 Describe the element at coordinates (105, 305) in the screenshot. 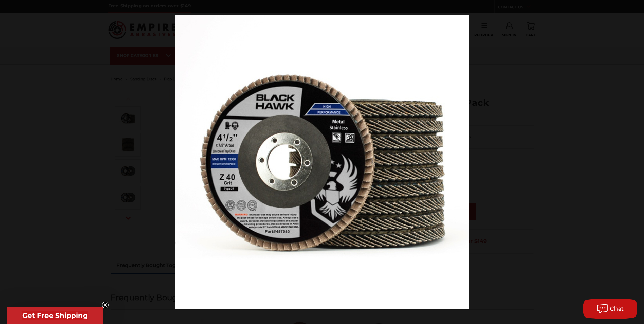

I see `button: Close teaser` at that location.